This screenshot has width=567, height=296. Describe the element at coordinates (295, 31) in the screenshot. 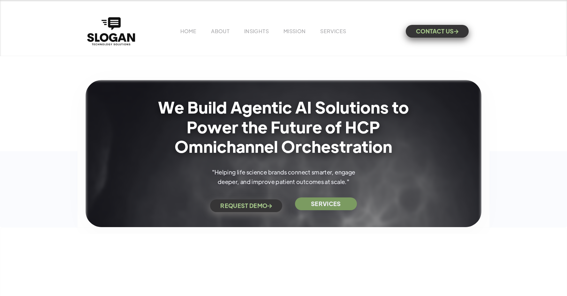

I see `a: MISSION` at that location.